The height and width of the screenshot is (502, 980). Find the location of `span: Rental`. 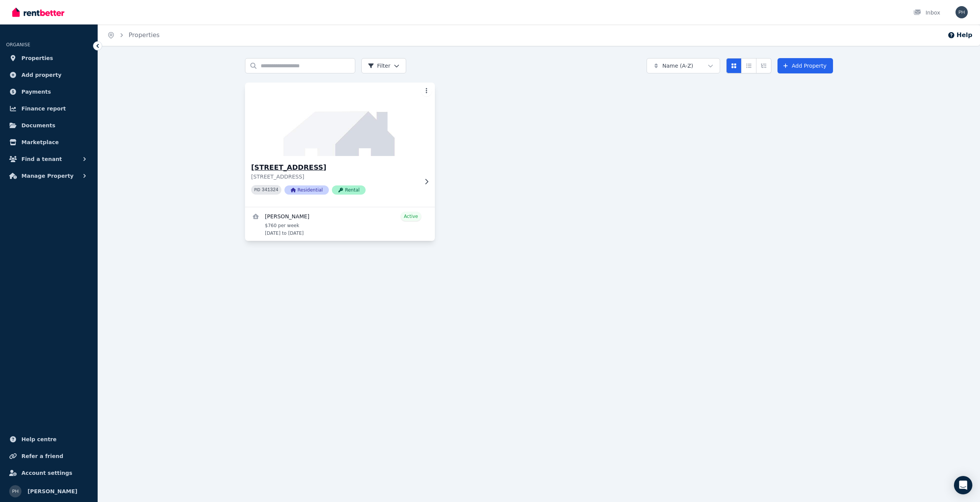

span: Rental is located at coordinates (349, 190).